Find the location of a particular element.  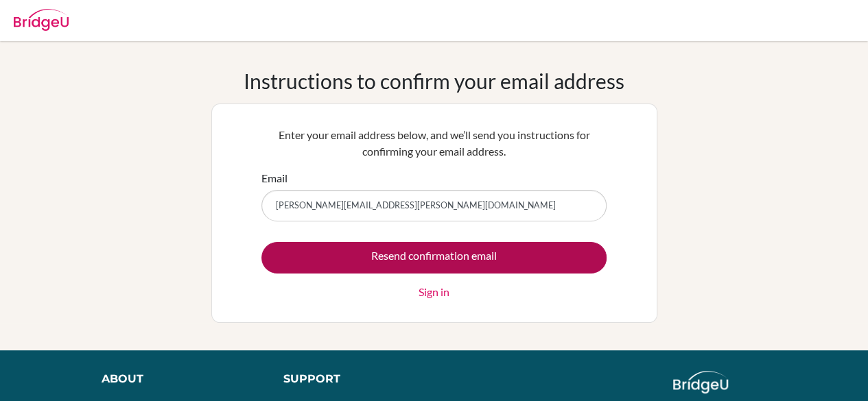

h1: Instructions to confirm your email address is located at coordinates (434, 81).